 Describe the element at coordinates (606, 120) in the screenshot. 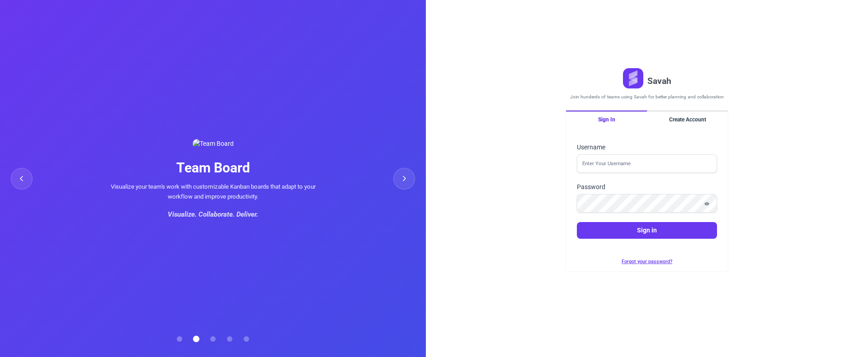

I see `button: Sign In` at that location.